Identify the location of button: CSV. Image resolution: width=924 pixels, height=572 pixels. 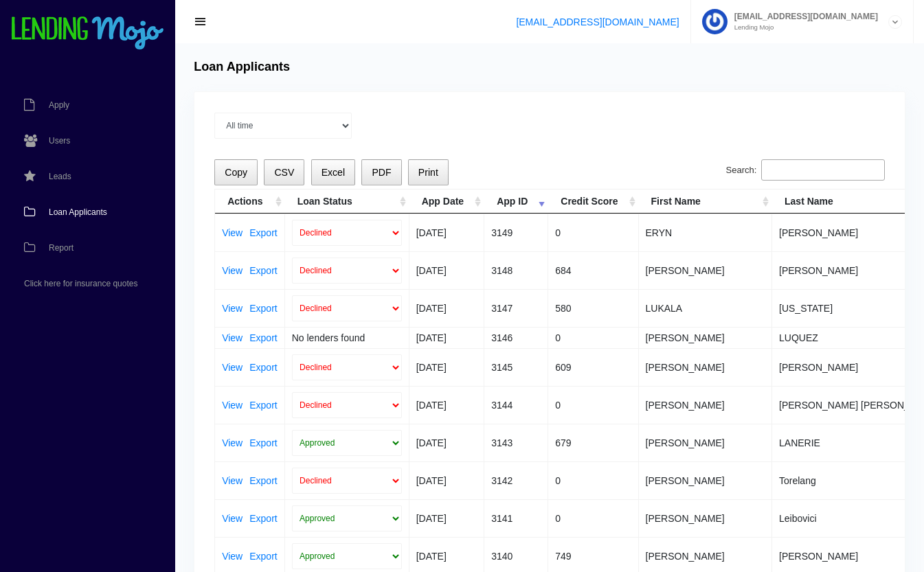
(284, 173).